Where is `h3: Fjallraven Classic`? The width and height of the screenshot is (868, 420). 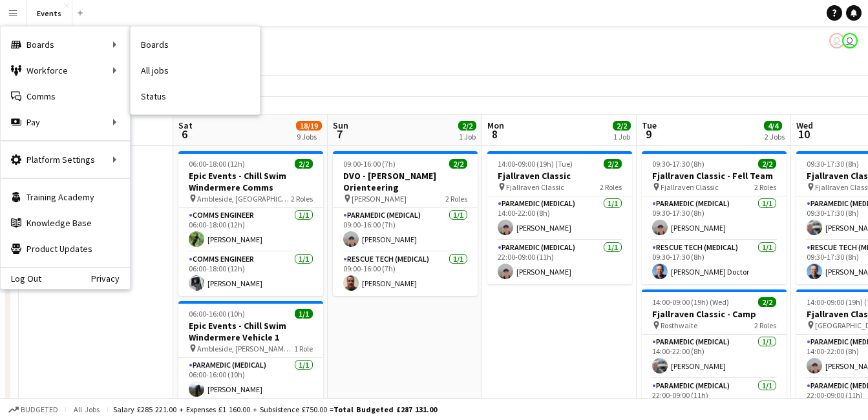 h3: Fjallraven Classic is located at coordinates (560, 176).